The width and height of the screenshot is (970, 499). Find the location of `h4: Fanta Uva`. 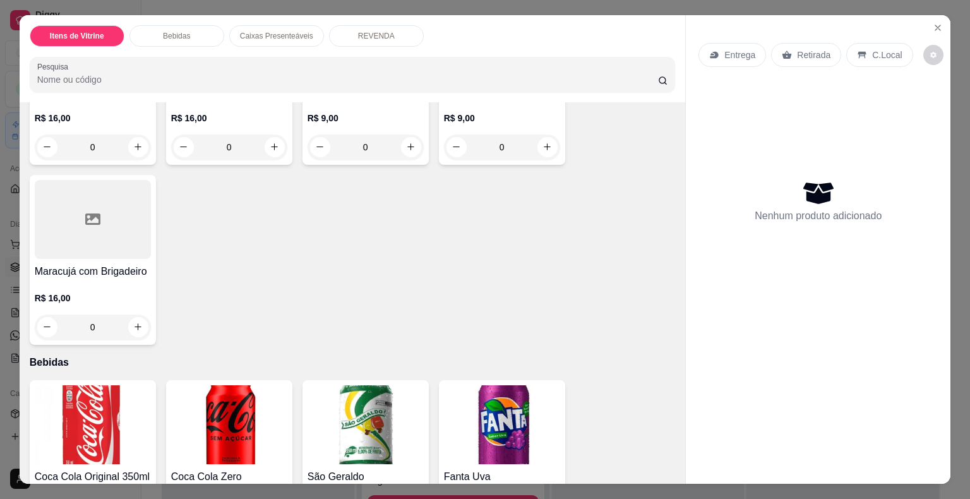

h4: Fanta Uva is located at coordinates (502, 477).